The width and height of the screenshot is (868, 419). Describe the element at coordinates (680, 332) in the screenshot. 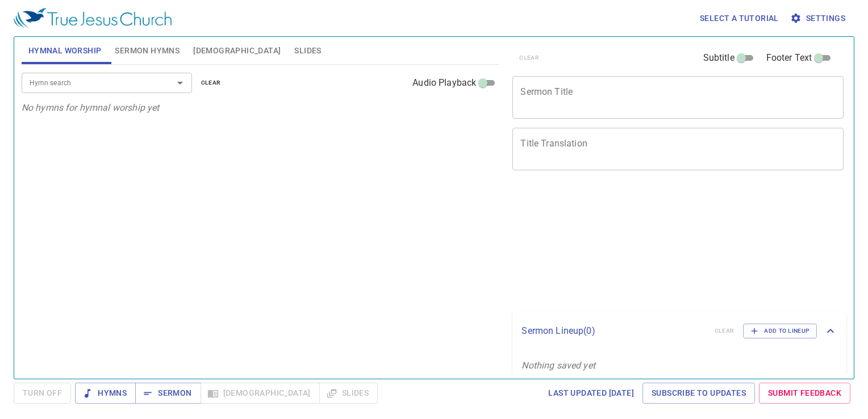

I see `div: Sermon Lineup(0)clearAdd to Lineup` at that location.